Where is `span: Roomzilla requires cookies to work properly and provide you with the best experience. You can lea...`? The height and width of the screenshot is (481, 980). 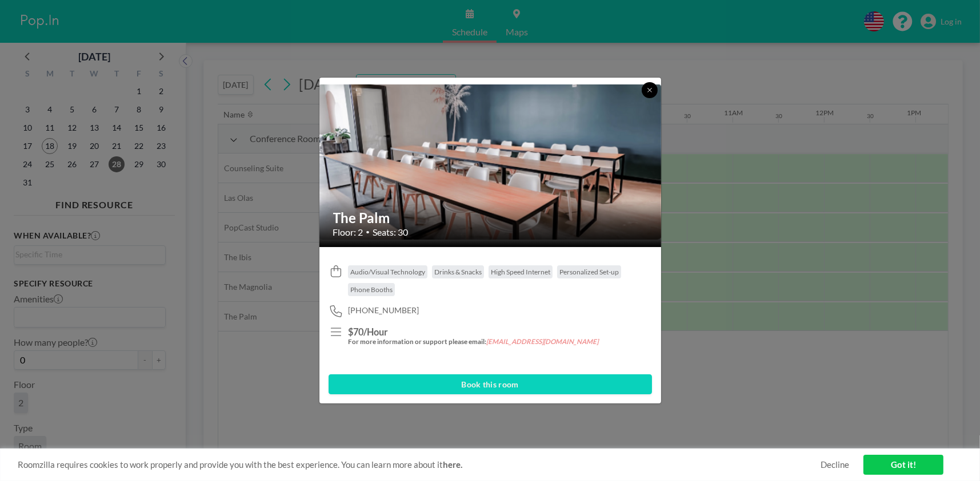
span: Roomzilla requires cookies to work properly and provide you with the best experience. You can lea... is located at coordinates (419, 465).